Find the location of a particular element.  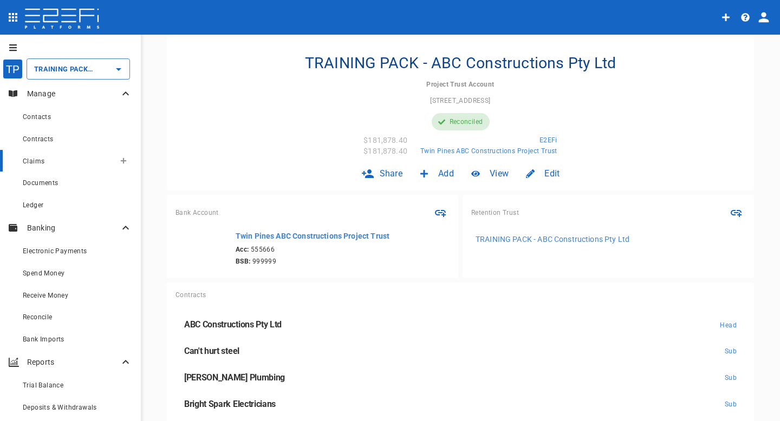

div: Share is located at coordinates (382, 173).